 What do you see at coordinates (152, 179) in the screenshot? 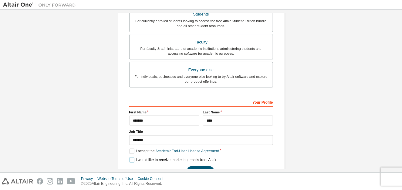
I see `div: Cookie Consent` at bounding box center [152, 179].